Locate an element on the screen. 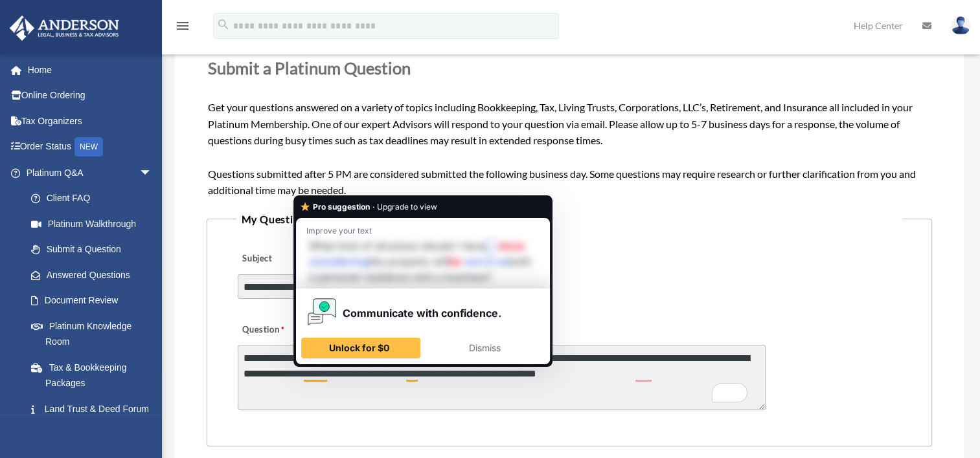  span: arrow_drop_down is located at coordinates (153, 173).